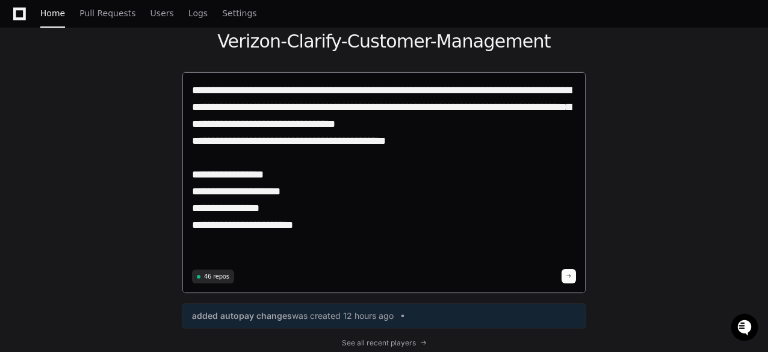 The height and width of the screenshot is (352, 768). I want to click on span: Settings, so click(239, 13).